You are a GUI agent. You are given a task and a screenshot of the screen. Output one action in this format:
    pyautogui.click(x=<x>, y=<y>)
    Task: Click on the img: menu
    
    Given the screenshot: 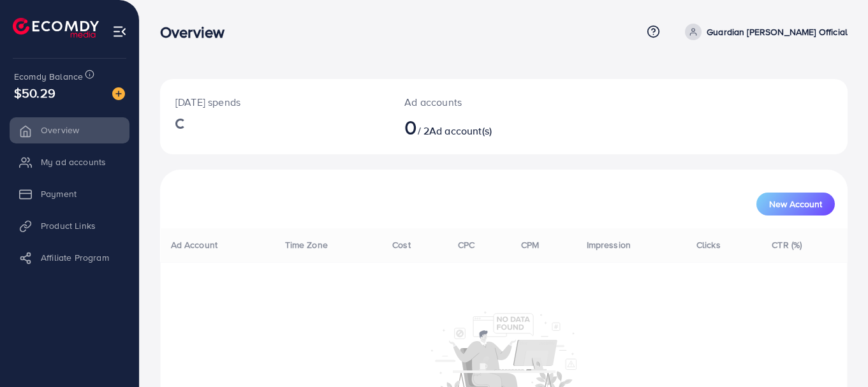 What is the action you would take?
    pyautogui.click(x=119, y=31)
    